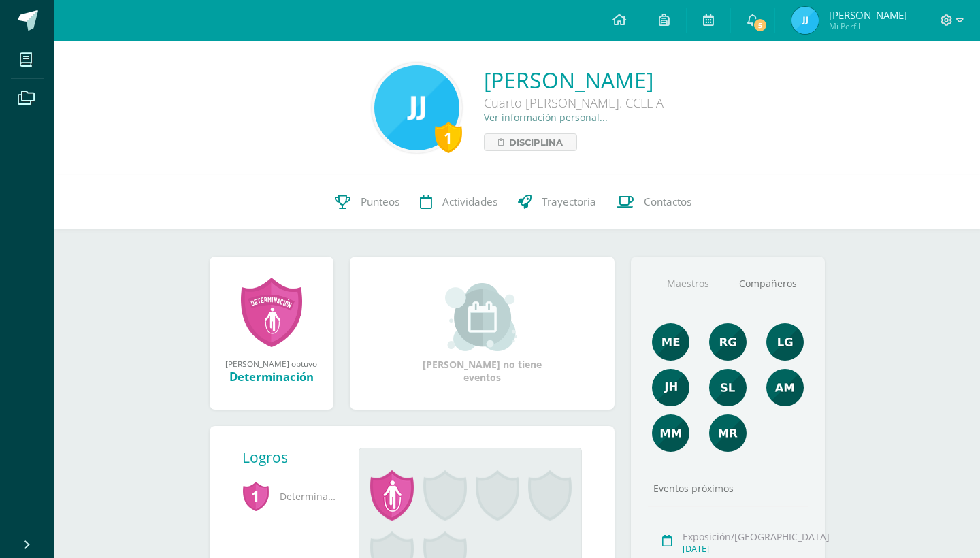 This screenshot has width=980, height=558. What do you see at coordinates (380, 202) in the screenshot?
I see `span: Punteos` at bounding box center [380, 202].